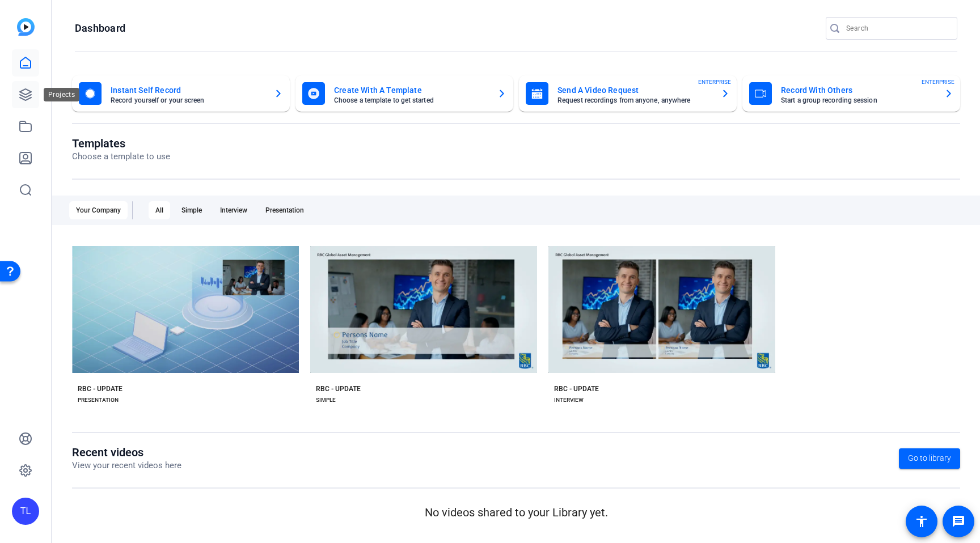 Image resolution: width=980 pixels, height=543 pixels. What do you see at coordinates (634, 90) in the screenshot?
I see `mat-card-title: Send A Video Request` at bounding box center [634, 90].